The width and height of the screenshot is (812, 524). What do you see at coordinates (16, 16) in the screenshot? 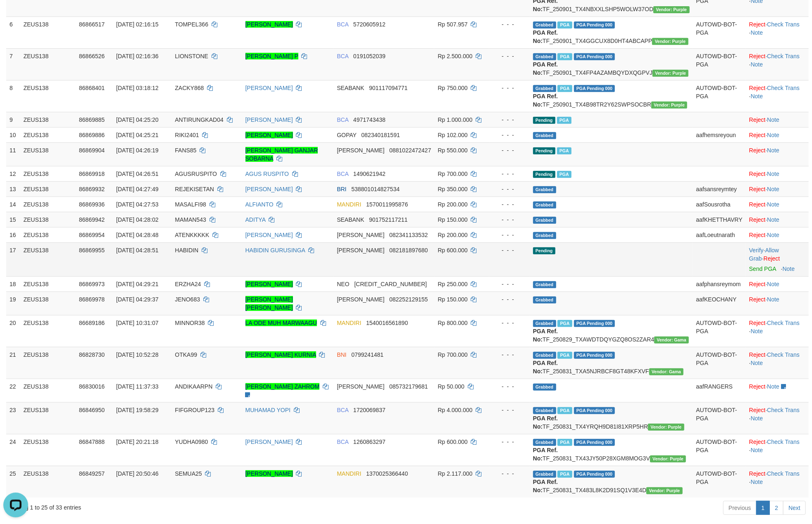
I see `button: Open LiveChat chat widget` at bounding box center [16, 16].